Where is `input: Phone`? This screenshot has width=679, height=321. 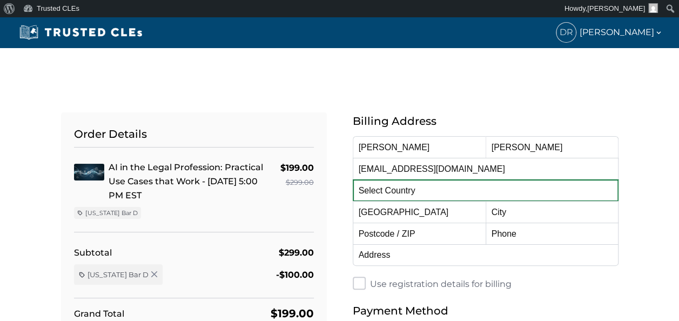 input: Phone is located at coordinates (552, 233).